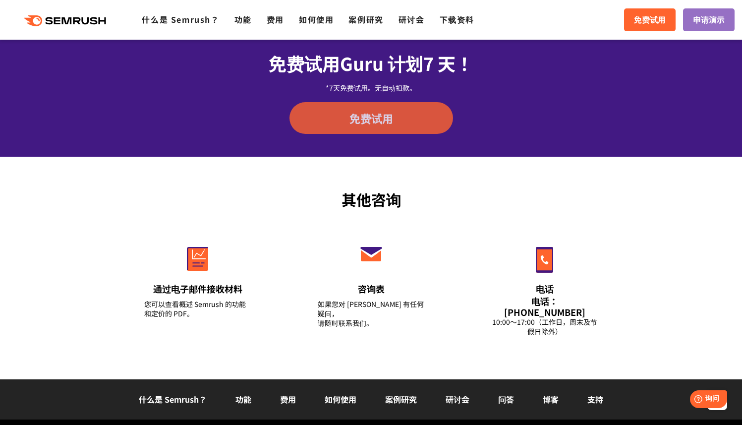 The width and height of the screenshot is (742, 425). What do you see at coordinates (595, 399) in the screenshot?
I see `a: 支持` at bounding box center [595, 399].